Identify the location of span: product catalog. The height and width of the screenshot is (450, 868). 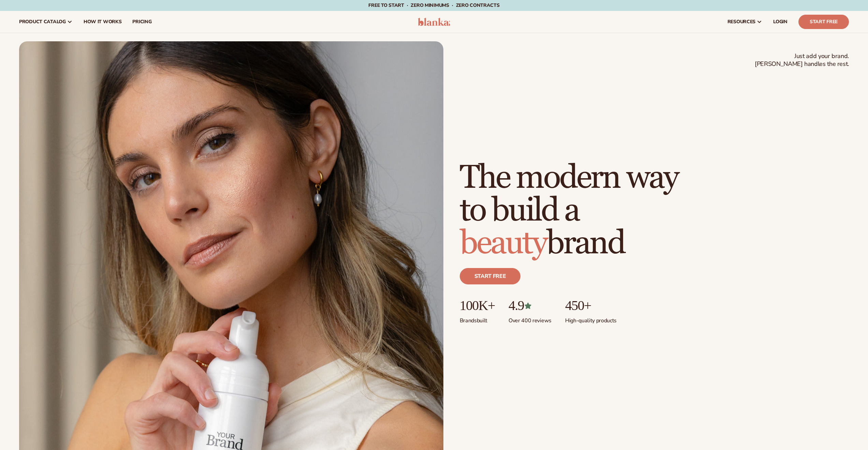
(42, 22).